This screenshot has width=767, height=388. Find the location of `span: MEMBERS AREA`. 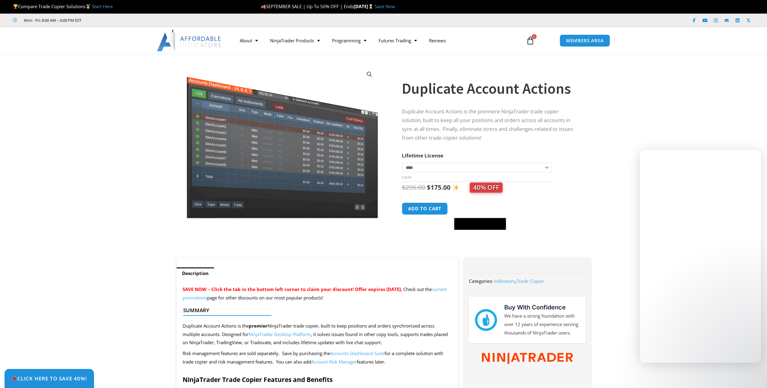

span: MEMBERS AREA is located at coordinates (585, 41).